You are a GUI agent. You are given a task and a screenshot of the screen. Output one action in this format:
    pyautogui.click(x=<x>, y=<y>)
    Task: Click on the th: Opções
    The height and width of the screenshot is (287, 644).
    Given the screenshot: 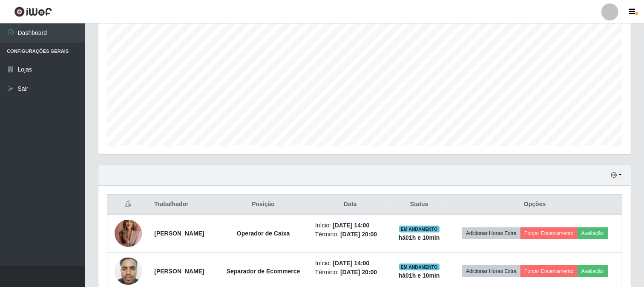 What is the action you would take?
    pyautogui.click(x=534, y=204)
    